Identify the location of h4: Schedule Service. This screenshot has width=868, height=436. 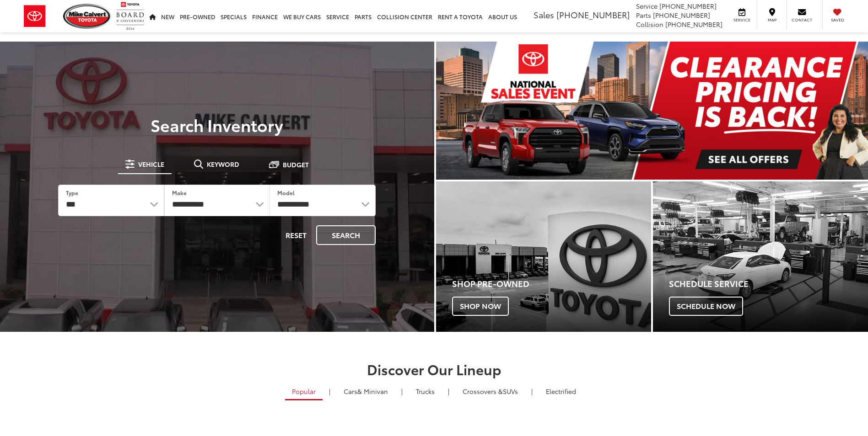
(768, 284).